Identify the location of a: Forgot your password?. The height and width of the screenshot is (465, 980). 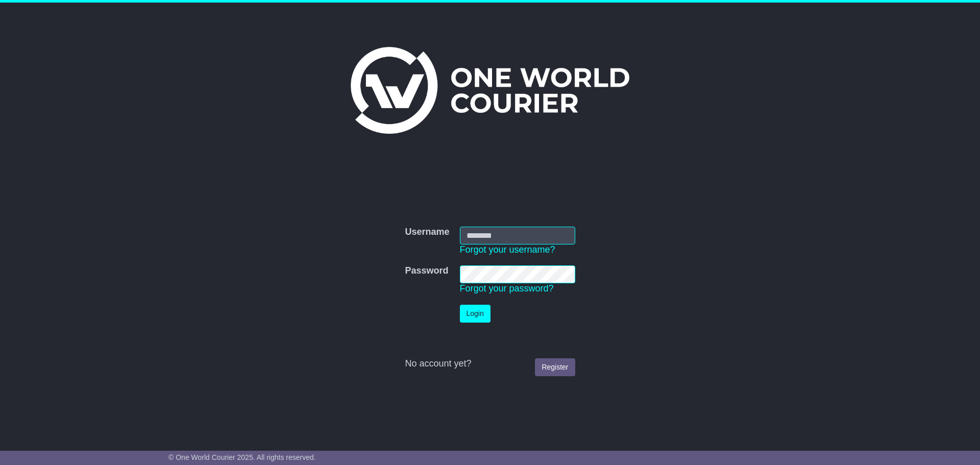
(507, 288).